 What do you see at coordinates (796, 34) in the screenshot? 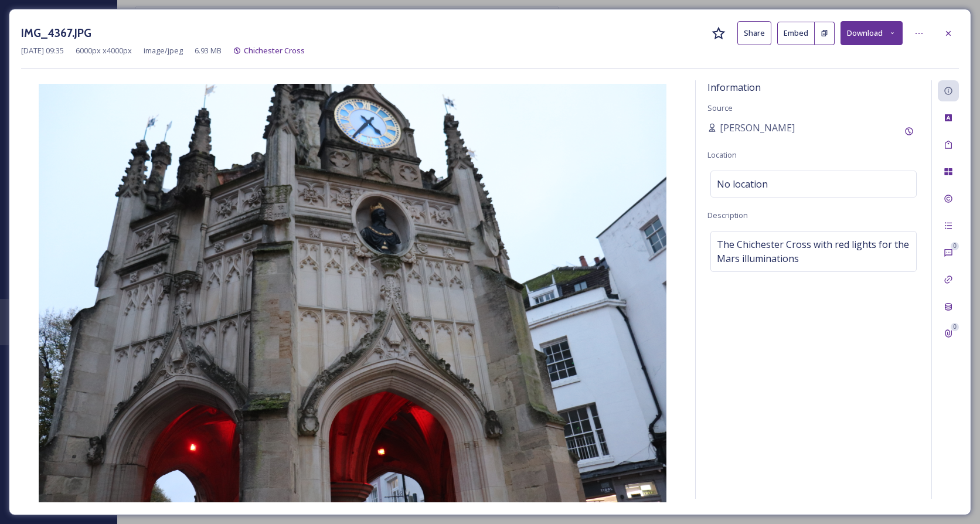
I see `button: Embed` at bounding box center [796, 34].